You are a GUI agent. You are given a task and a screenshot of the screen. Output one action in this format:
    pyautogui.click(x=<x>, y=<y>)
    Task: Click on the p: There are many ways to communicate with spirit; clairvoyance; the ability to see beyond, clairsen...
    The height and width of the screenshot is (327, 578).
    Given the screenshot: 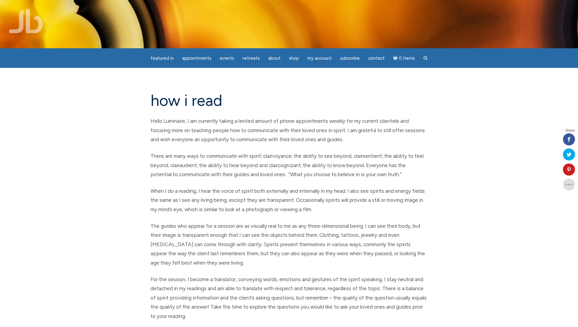 What is the action you would take?
    pyautogui.click(x=289, y=165)
    